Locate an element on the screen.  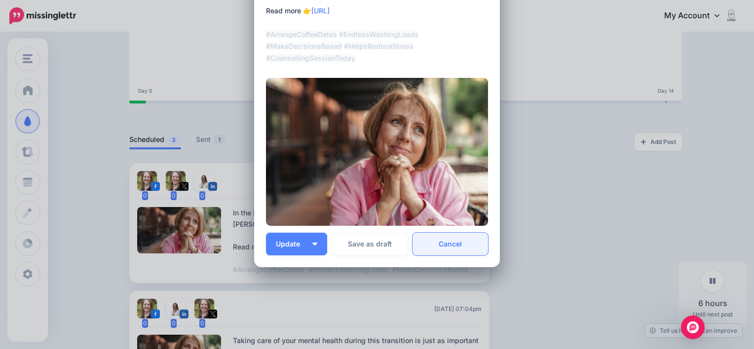
img: ef1d59d72cf21b419252f1da99d85fe1.jpg is located at coordinates (377, 152).